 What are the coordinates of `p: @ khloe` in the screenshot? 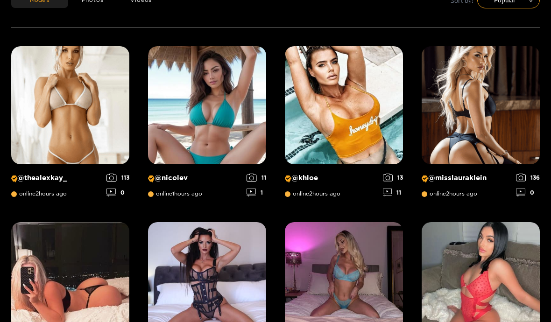 It's located at (332, 178).